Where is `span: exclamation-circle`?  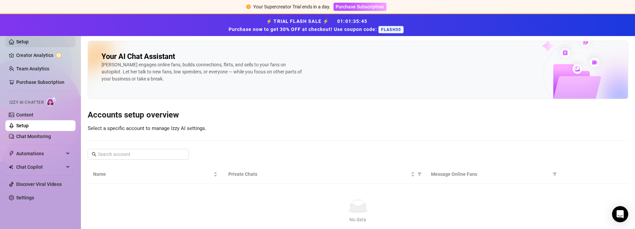 span: exclamation-circle is located at coordinates (248, 7).